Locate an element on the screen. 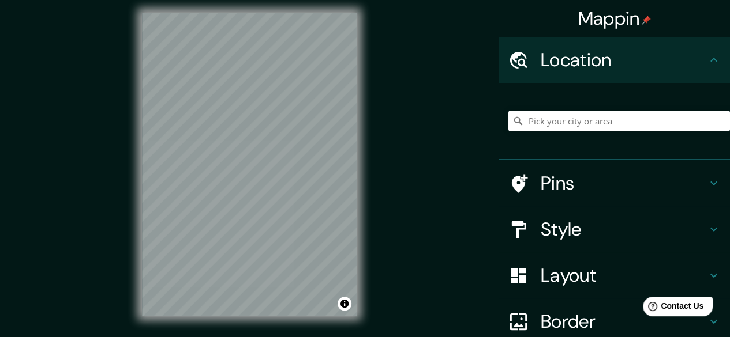 This screenshot has width=730, height=337. div: Pins is located at coordinates (614, 183).